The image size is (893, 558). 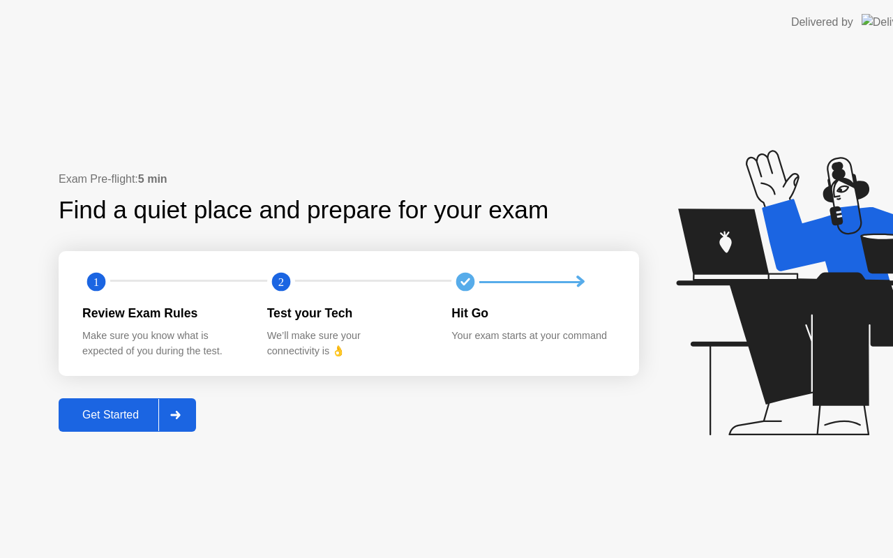 What do you see at coordinates (163, 313) in the screenshot?
I see `div: Review Exam Rules` at bounding box center [163, 313].